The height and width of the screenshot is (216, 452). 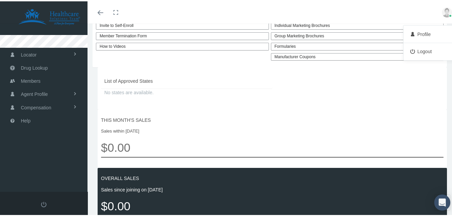 What do you see at coordinates (272, 119) in the screenshot?
I see `span: THIS MONTH'S SALES` at bounding box center [272, 119].